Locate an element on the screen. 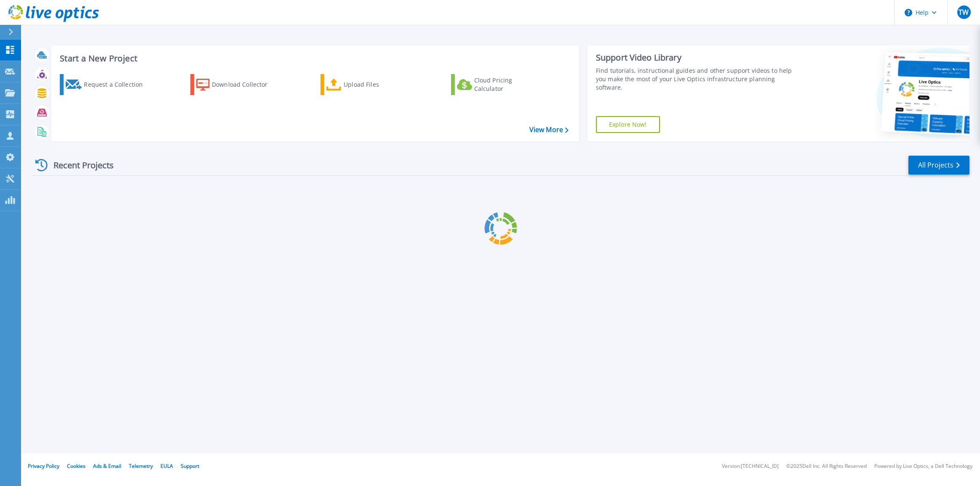  a: Cookies is located at coordinates (76, 466).